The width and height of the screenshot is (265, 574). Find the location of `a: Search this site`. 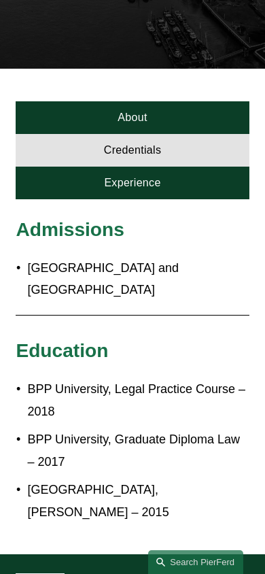

a: Search this site is located at coordinates (196, 561).